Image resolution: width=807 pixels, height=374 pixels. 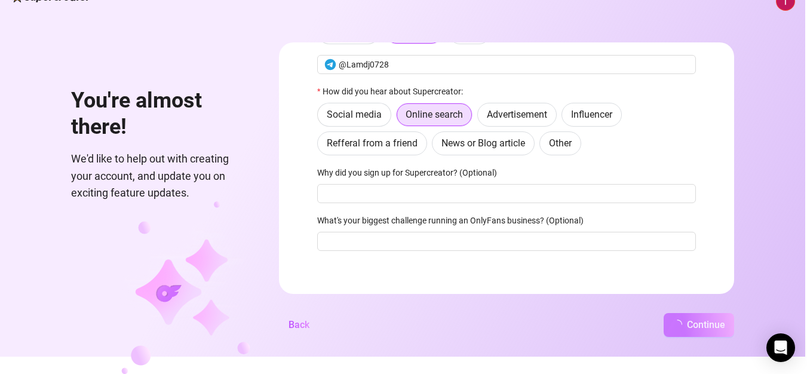 I want to click on span: Continue, so click(x=706, y=325).